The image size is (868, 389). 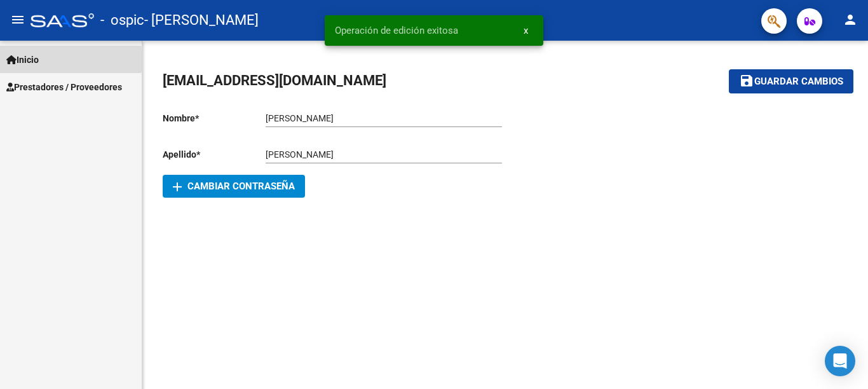 I want to click on div: Open Intercom Messenger, so click(x=840, y=361).